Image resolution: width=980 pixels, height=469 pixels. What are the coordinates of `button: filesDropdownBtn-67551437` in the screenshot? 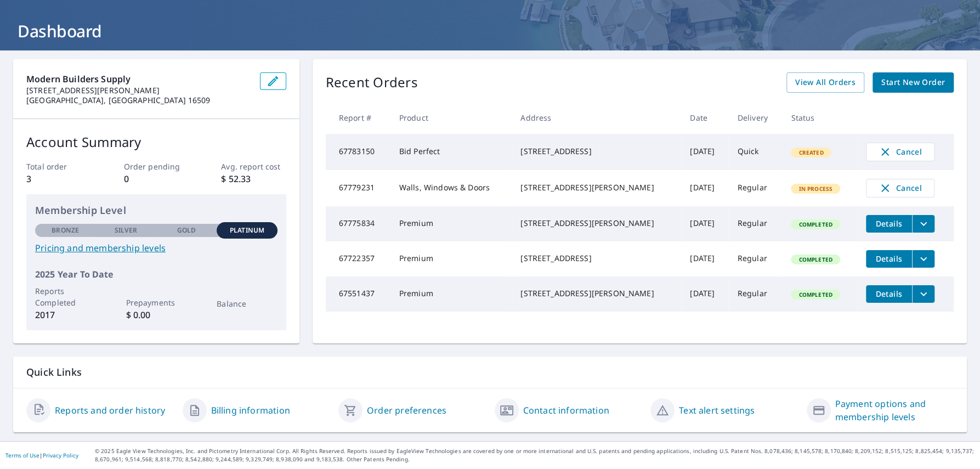 It's located at (923, 294).